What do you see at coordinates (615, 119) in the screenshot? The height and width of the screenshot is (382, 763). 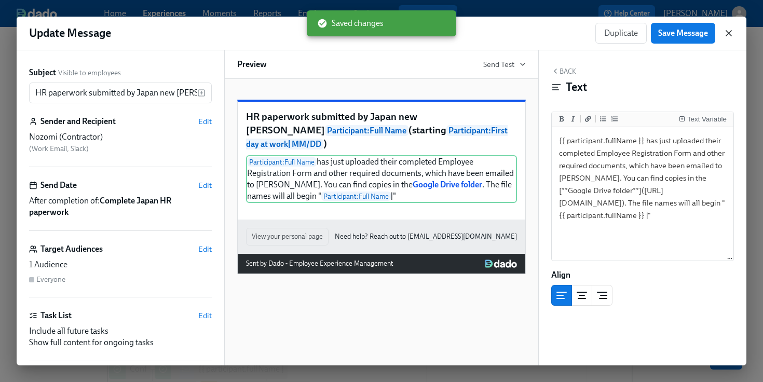 I see `button: Add ordered list` at bounding box center [615, 119].